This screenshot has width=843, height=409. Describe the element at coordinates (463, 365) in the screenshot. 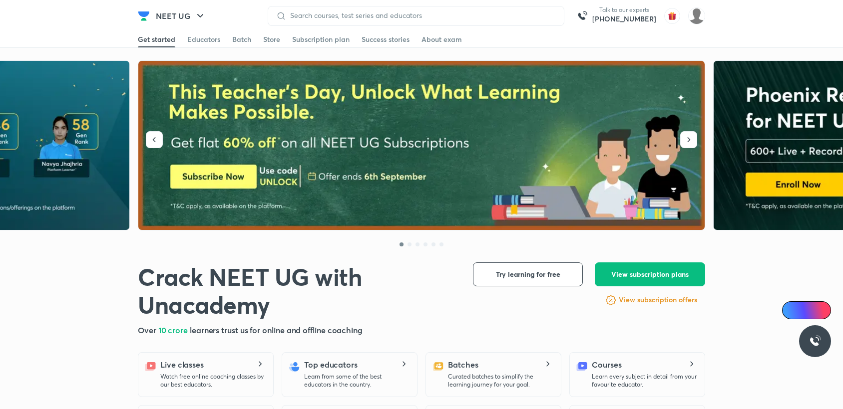

I see `h5: Batches` at that location.